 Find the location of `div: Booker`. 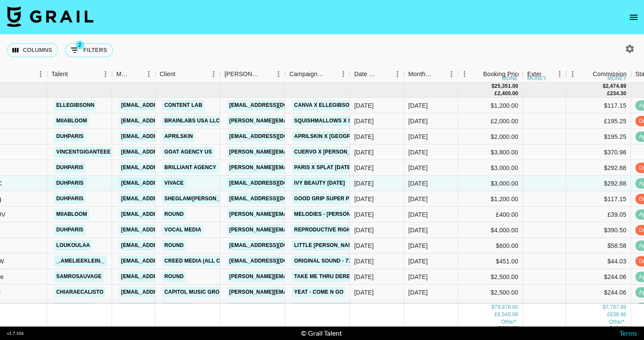

div: Booker is located at coordinates (252, 74).